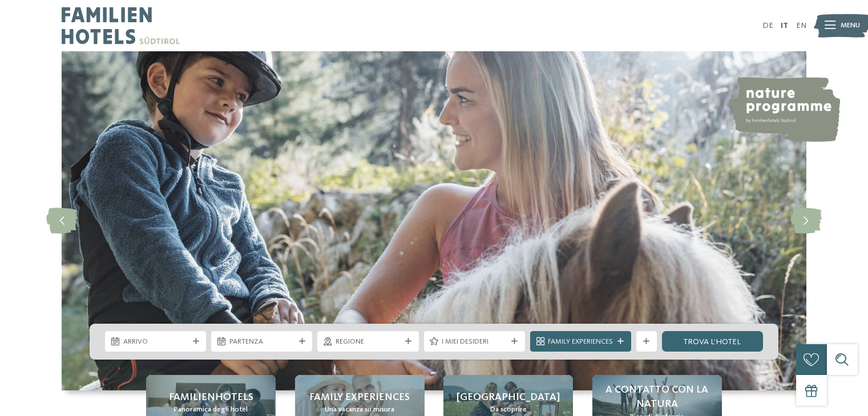 This screenshot has width=868, height=416. Describe the element at coordinates (368, 342) in the screenshot. I see `span: Regione` at that location.